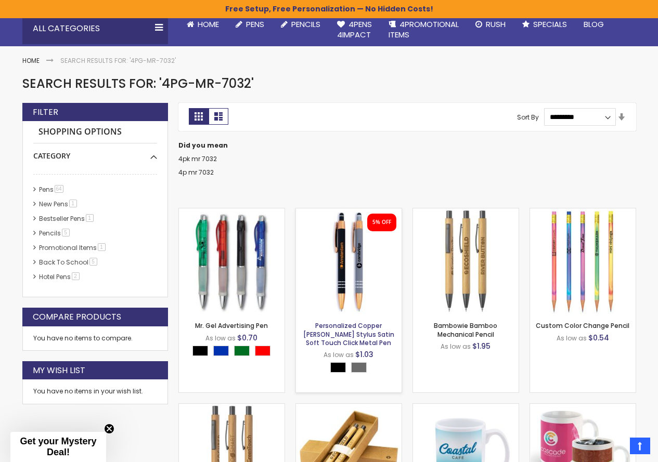  I want to click on a: Mr. Gel Advertising Pen, so click(231, 326).